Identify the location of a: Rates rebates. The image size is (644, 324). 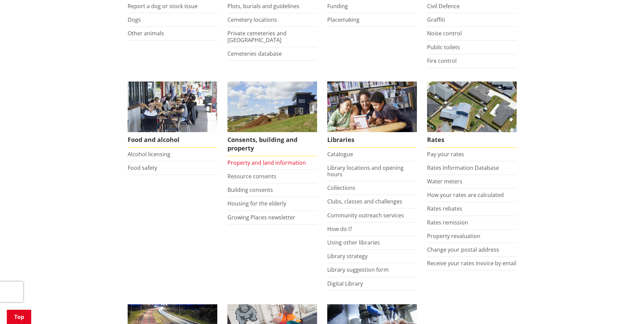
(445, 208).